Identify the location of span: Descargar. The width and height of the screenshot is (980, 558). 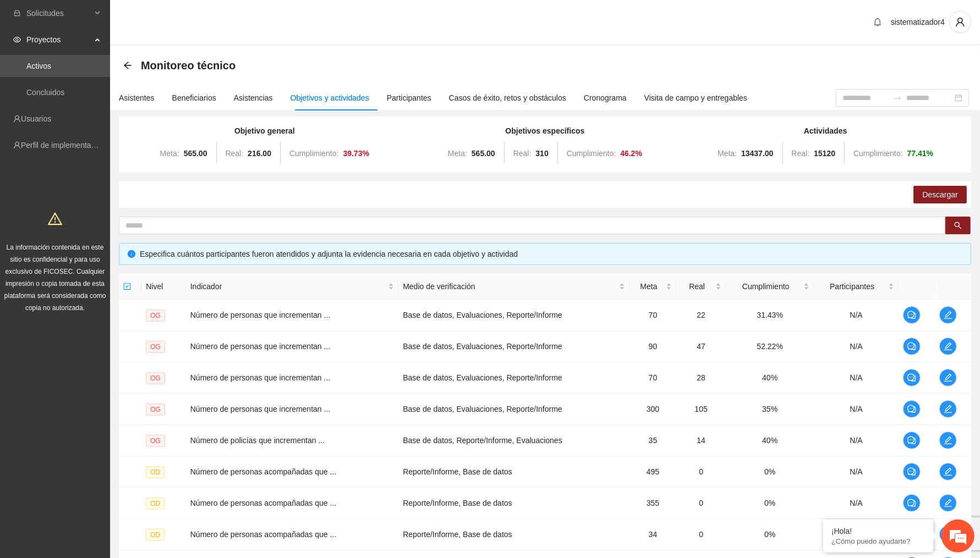
(940, 194).